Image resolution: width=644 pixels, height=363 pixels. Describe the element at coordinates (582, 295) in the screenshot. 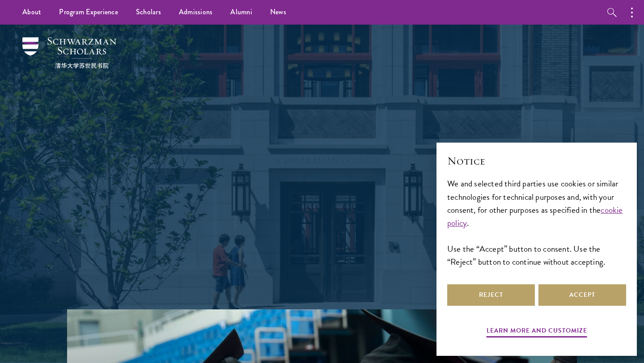

I see `button: Accept` at that location.